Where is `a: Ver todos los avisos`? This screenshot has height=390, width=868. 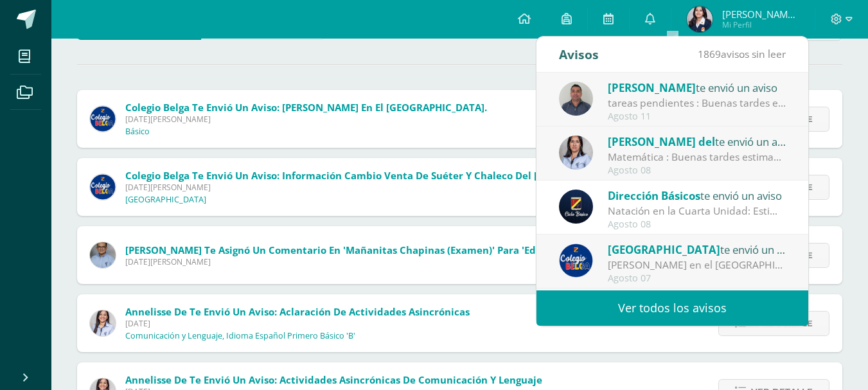 a: Ver todos los avisos is located at coordinates (672, 308).